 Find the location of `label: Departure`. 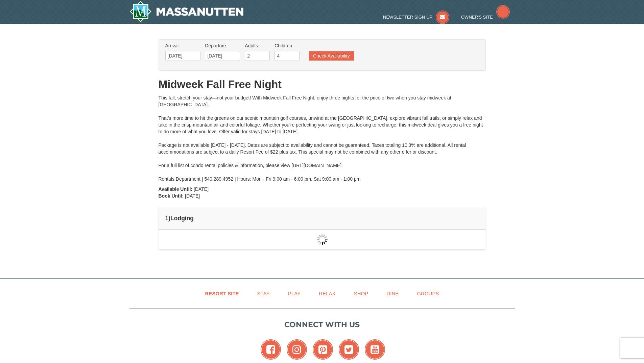

label: Departure is located at coordinates (223, 45).